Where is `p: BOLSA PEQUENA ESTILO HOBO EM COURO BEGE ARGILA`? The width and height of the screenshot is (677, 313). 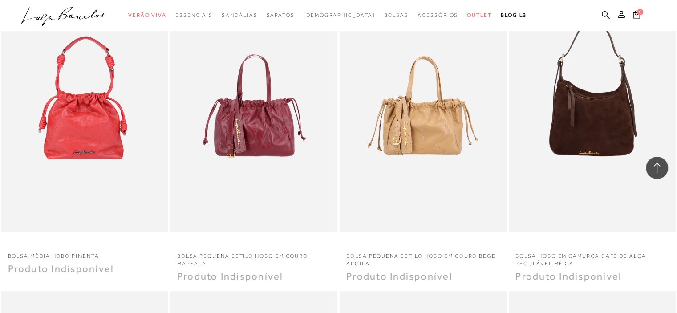
p: BOLSA PEQUENA ESTILO HOBO EM COURO BEGE ARGILA is located at coordinates (423, 257).